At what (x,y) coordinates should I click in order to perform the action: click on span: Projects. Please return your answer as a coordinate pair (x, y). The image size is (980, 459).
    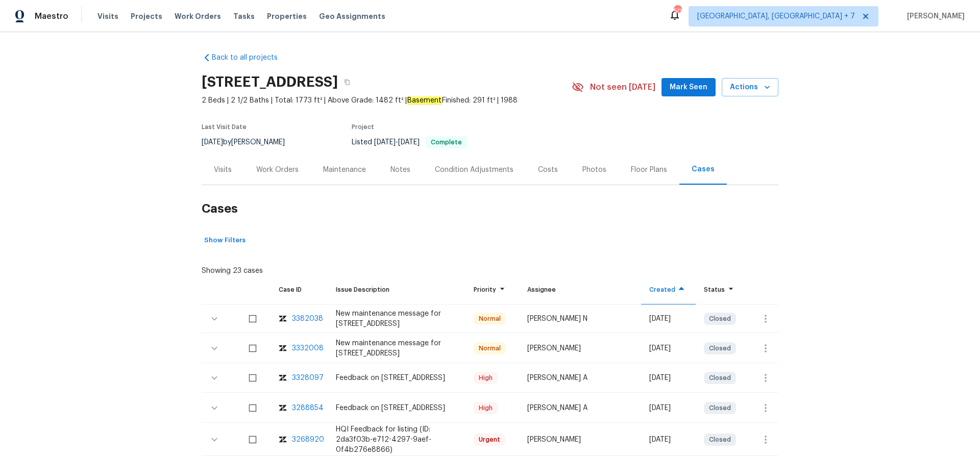
    Looking at the image, I should click on (146, 16).